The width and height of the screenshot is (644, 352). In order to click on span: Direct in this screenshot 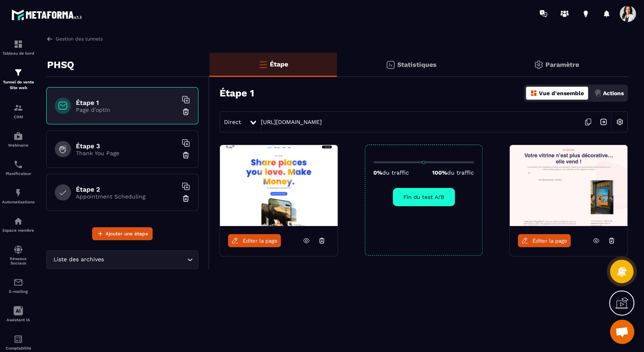, I will do `click(233, 122)`.